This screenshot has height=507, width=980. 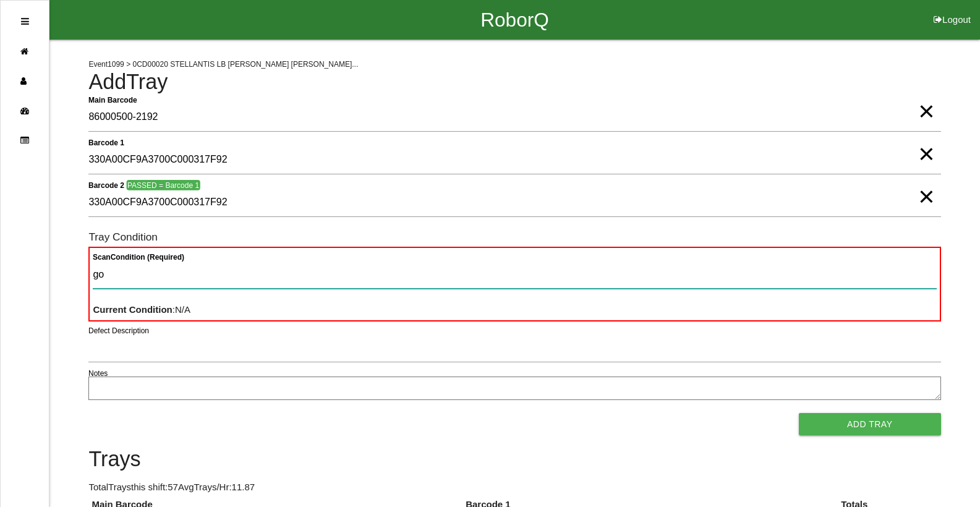 What do you see at coordinates (106, 142) in the screenshot?
I see `b: Barcode 1` at bounding box center [106, 142].